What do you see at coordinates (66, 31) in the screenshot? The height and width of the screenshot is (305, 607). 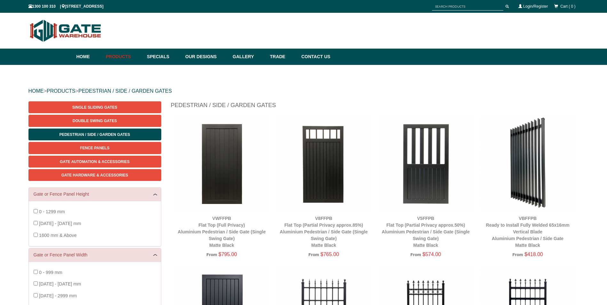 I see `img: Gate Warehouse` at bounding box center [66, 31].